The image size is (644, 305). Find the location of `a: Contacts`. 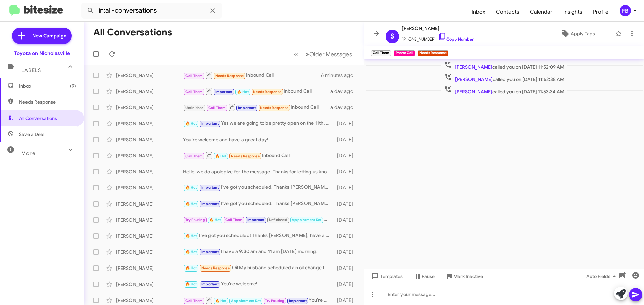

a: Contacts is located at coordinates (508, 12).